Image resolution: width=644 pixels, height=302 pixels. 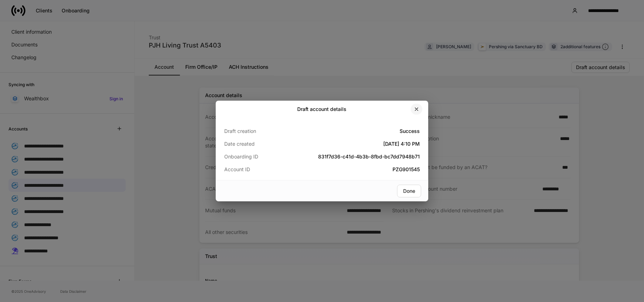 I want to click on p: Date created, so click(x=257, y=144).